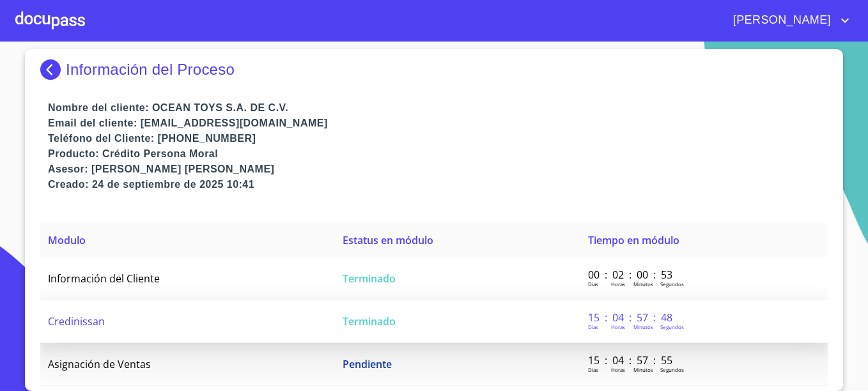 The width and height of the screenshot is (868, 391). What do you see at coordinates (434, 70) in the screenshot?
I see `div: Información del Proceso` at bounding box center [434, 70].